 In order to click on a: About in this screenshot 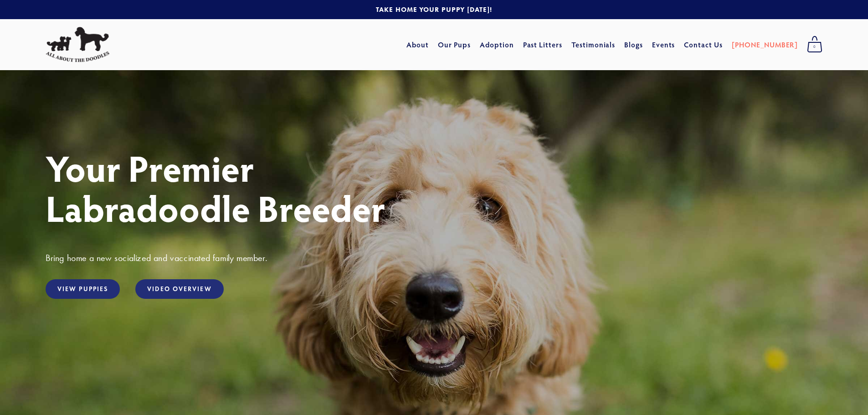, I will do `click(417, 44)`.